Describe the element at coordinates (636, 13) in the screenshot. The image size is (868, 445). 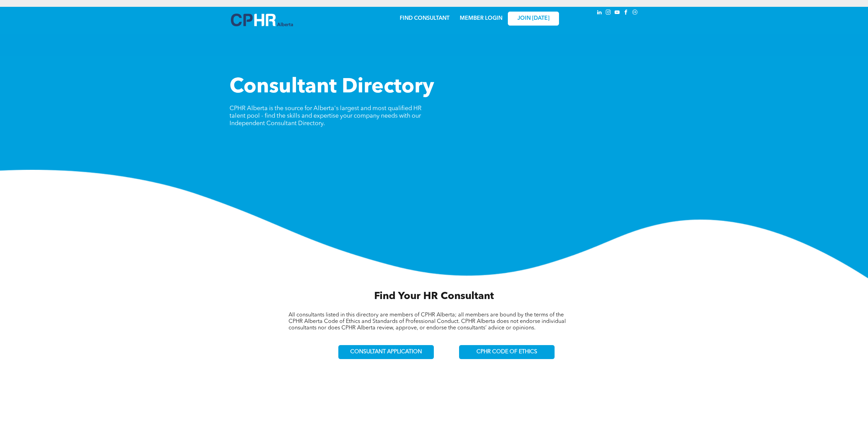
I see `a: Social network` at that location.